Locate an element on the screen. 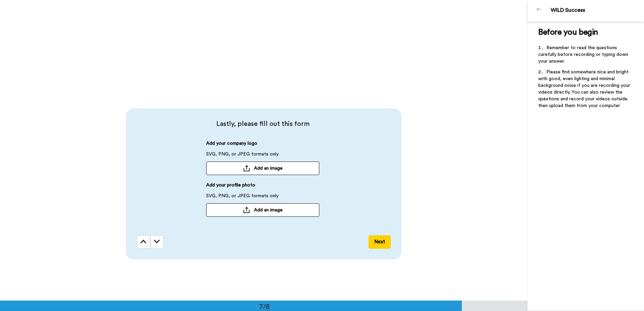 The image size is (644, 311). div: WILD Success is located at coordinates (597, 11).